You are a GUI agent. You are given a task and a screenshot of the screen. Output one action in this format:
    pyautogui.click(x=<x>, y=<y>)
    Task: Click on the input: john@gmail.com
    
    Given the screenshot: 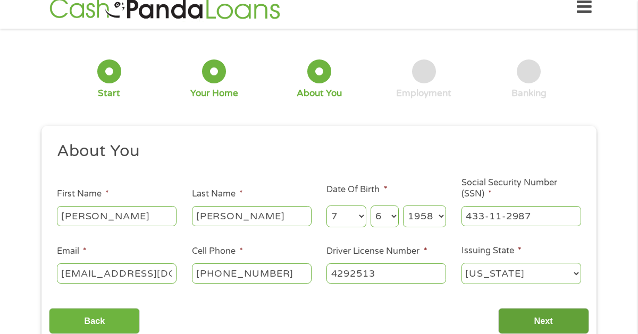 What is the action you would take?
    pyautogui.click(x=116, y=274)
    